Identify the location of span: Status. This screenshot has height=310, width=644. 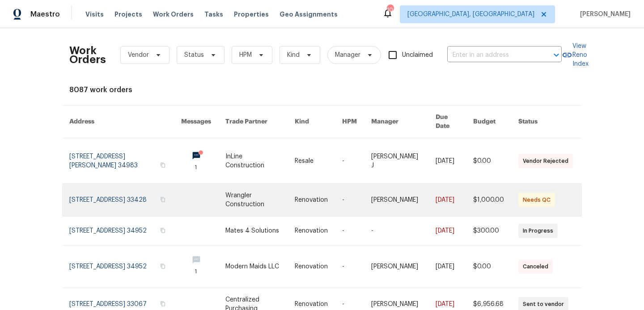
(194, 55).